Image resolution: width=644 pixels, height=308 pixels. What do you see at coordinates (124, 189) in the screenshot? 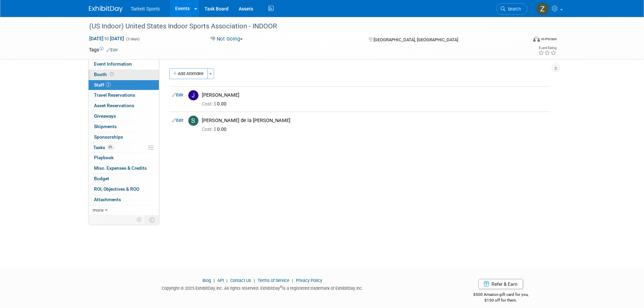
I see `a: ROI, Objectives & ROO` at bounding box center [124, 189].